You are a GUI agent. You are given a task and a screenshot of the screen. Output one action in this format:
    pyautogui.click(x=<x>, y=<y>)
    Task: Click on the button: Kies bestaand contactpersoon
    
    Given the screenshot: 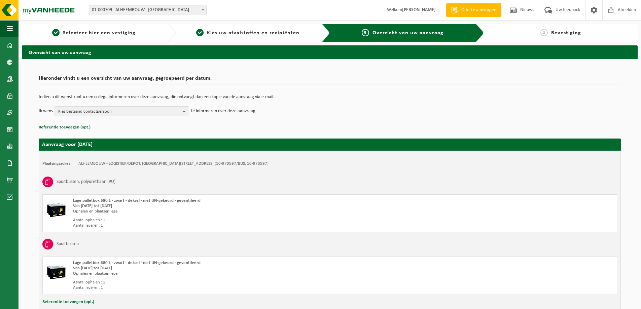 What is the action you would take?
    pyautogui.click(x=122, y=111)
    